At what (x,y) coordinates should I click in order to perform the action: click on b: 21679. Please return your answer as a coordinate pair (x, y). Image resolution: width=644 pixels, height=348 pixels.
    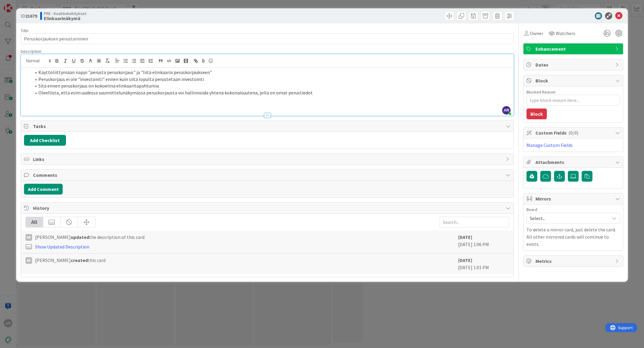
    Looking at the image, I should click on (31, 16).